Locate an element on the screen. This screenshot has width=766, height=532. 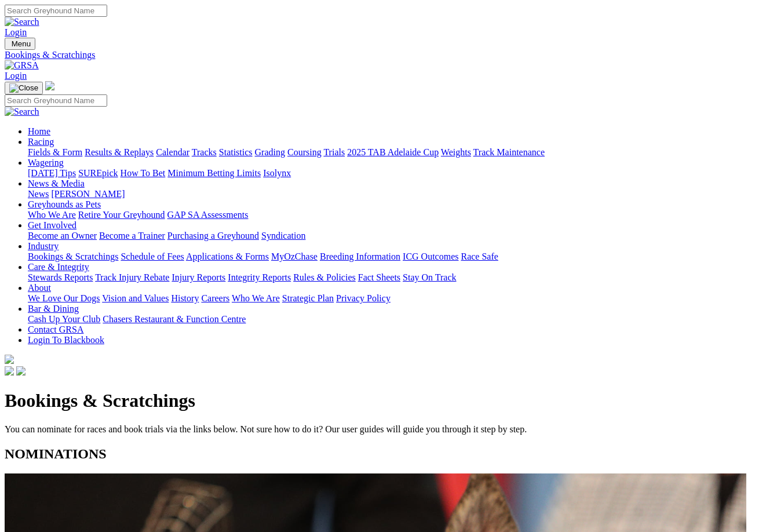
div: Get Involved is located at coordinates (395, 236).